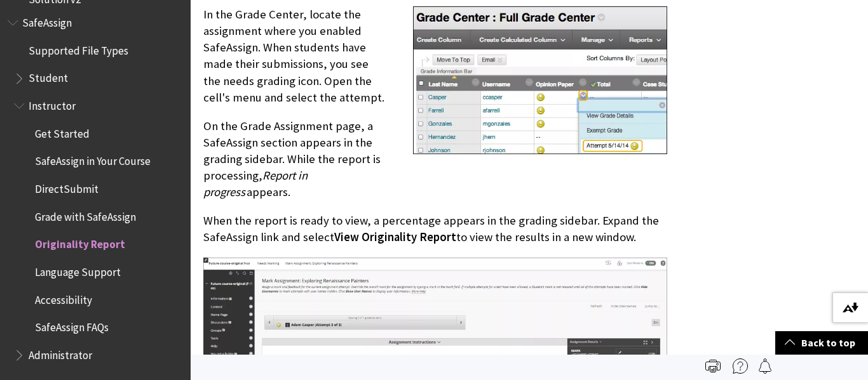  Describe the element at coordinates (47, 20) in the screenshot. I see `span: SafeAssign` at that location.